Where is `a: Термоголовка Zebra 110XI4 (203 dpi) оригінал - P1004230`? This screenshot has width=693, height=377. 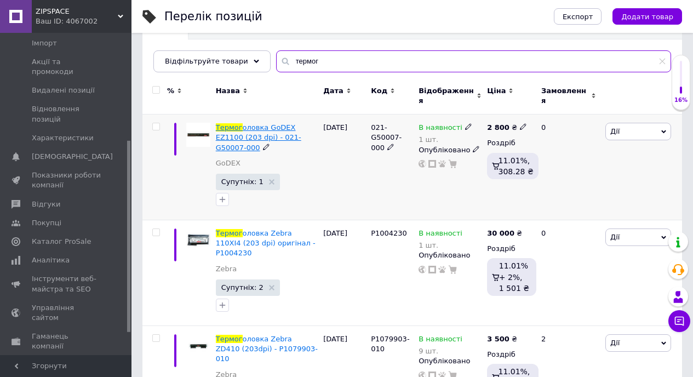
a: Термоголовка Zebra 110XI4 (203 dpi) оригінал - P1004230 is located at coordinates (266, 243).